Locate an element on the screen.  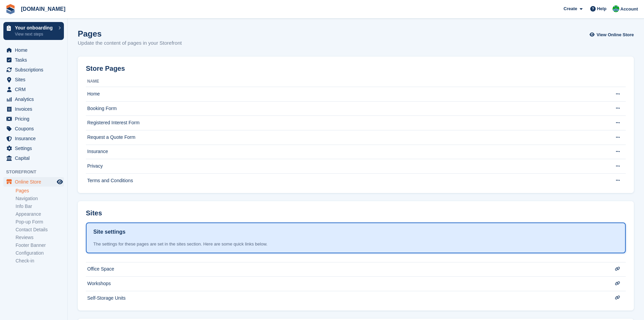
img: stora-icon-8386f47178a22dfd0bd8f6a31ec36ba5ce8667c1dd55bd0f319d3a0aa187defe.svg is located at coordinates (10, 9).